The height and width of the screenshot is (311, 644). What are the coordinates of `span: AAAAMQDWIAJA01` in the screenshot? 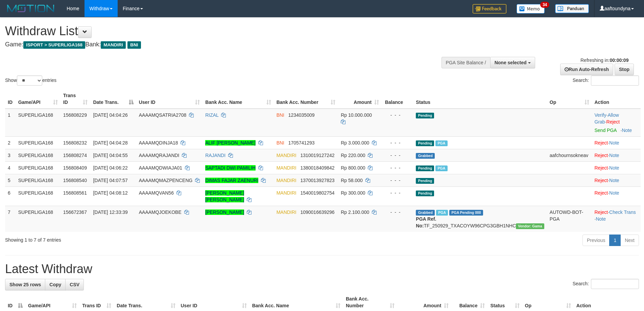 It's located at (160, 168).